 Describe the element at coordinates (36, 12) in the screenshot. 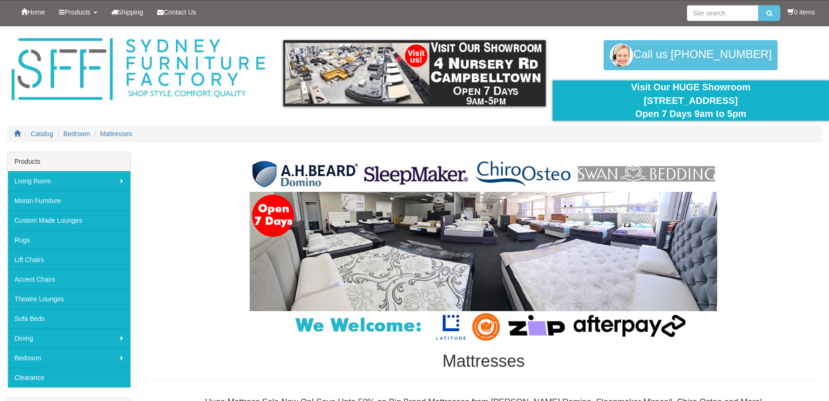

I see `span: Home` at that location.